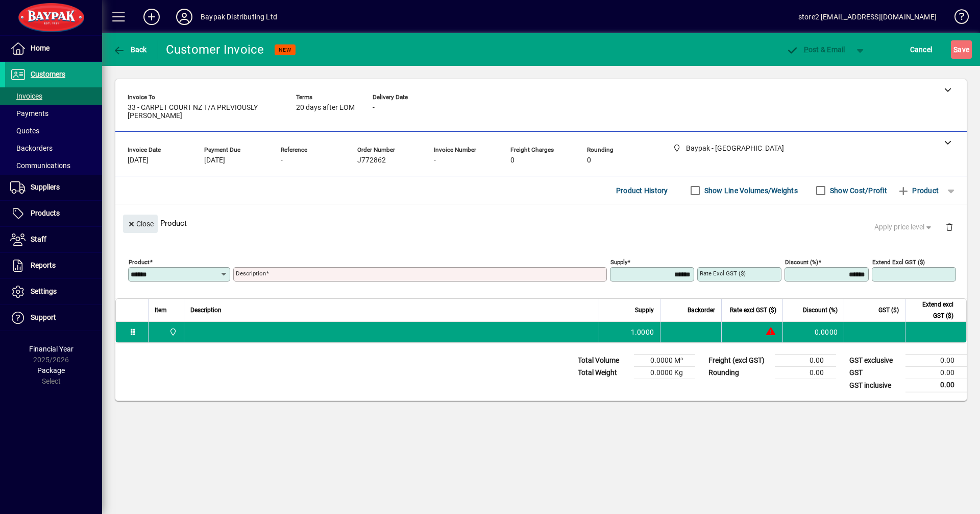  I want to click on app-page-header-button: Close, so click(140, 223).